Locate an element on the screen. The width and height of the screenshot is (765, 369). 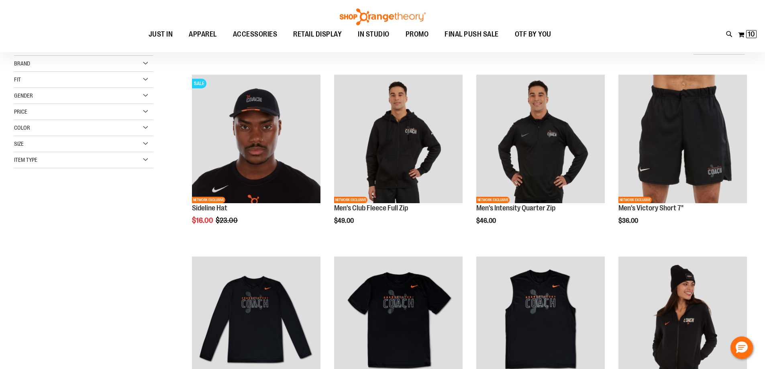
span: IN STUDIO is located at coordinates (373, 34).